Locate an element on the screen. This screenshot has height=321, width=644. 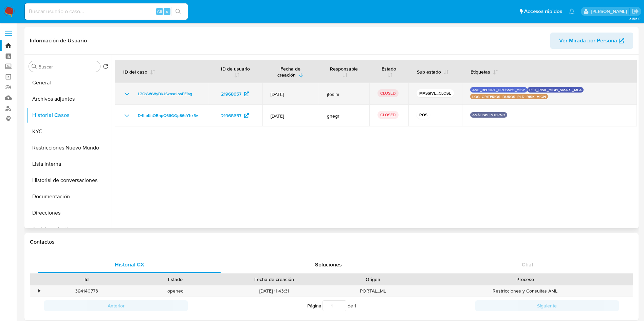
div: PORTAL_ML is located at coordinates (373, 291).